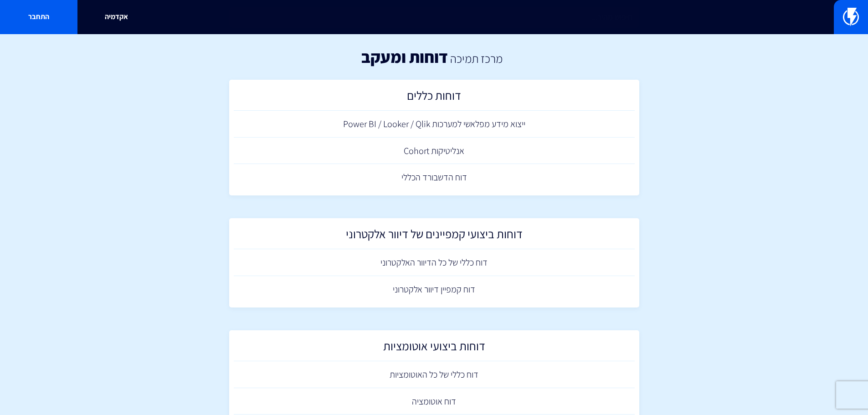 This screenshot has width=868, height=415. What do you see at coordinates (404, 57) in the screenshot?
I see `h1: דוחות ומעקב` at bounding box center [404, 57].